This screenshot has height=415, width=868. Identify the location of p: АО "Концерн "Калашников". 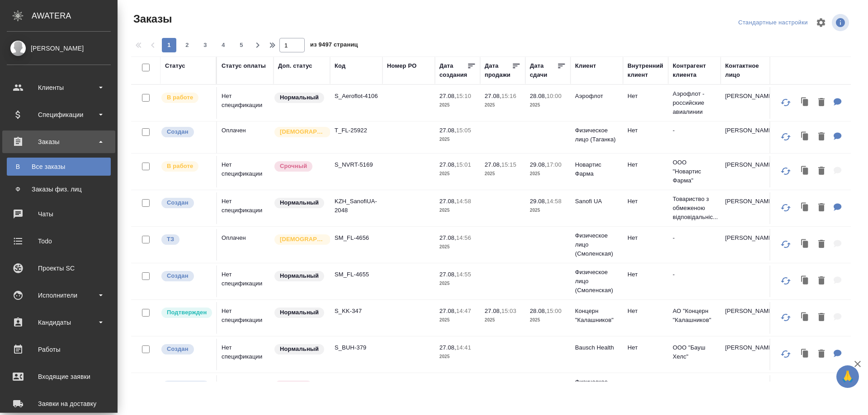
(694, 316).